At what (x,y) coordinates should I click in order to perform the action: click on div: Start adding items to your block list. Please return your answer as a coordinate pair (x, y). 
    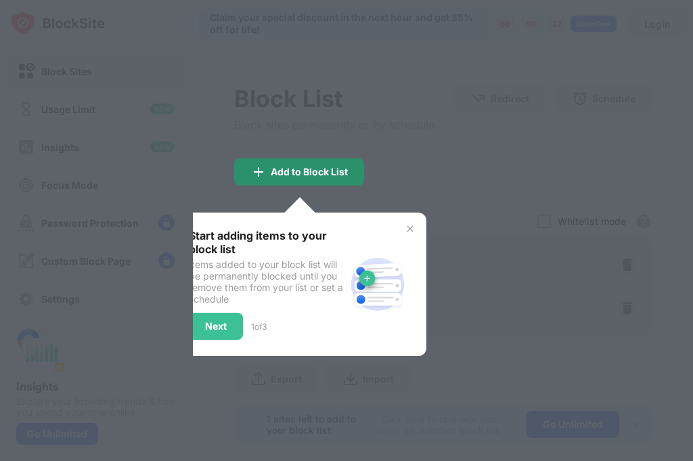
    Looking at the image, I should click on (267, 242).